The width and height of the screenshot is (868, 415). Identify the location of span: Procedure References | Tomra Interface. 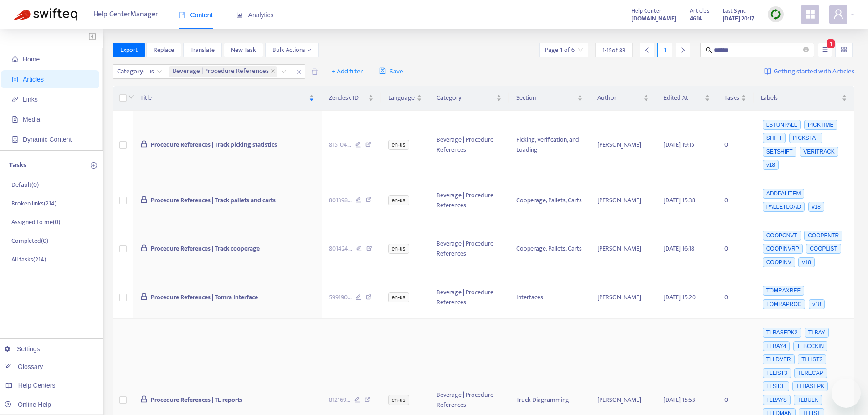
(204, 297).